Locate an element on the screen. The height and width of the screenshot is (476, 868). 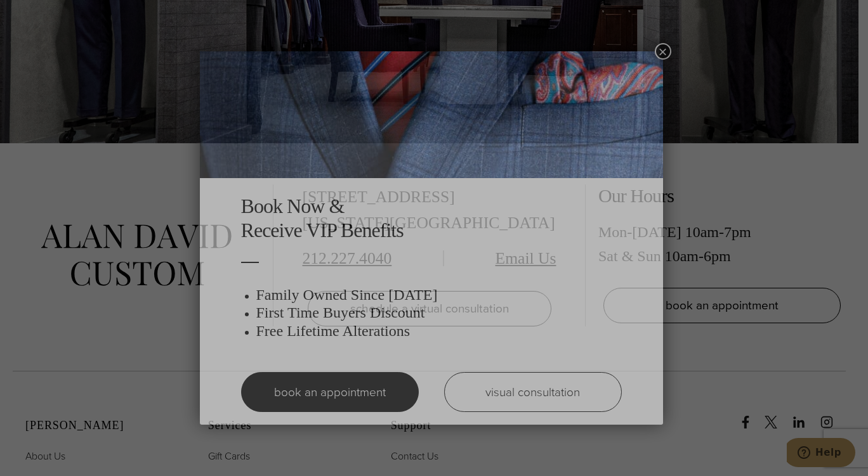
h3: Free Lifetime Alterations is located at coordinates (439, 331).